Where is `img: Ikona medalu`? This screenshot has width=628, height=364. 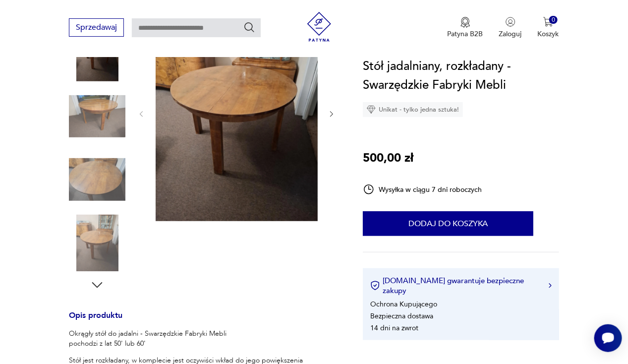
img: Ikona medalu is located at coordinates (466, 22).